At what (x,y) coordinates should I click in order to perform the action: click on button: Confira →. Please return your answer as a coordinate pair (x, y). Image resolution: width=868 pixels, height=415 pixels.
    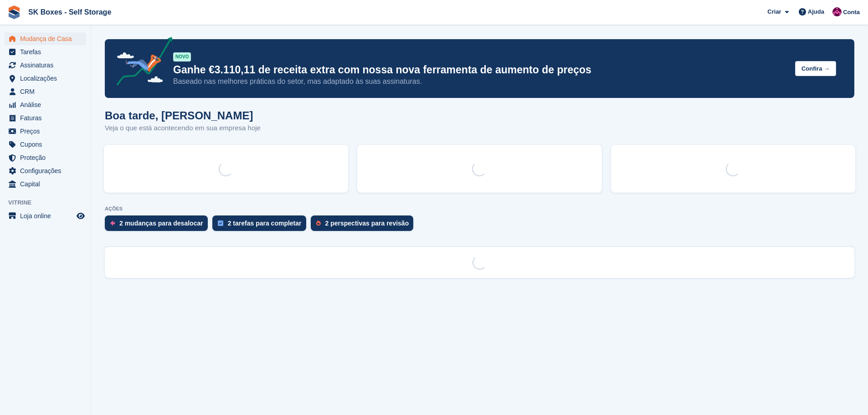
    Looking at the image, I should click on (816, 68).